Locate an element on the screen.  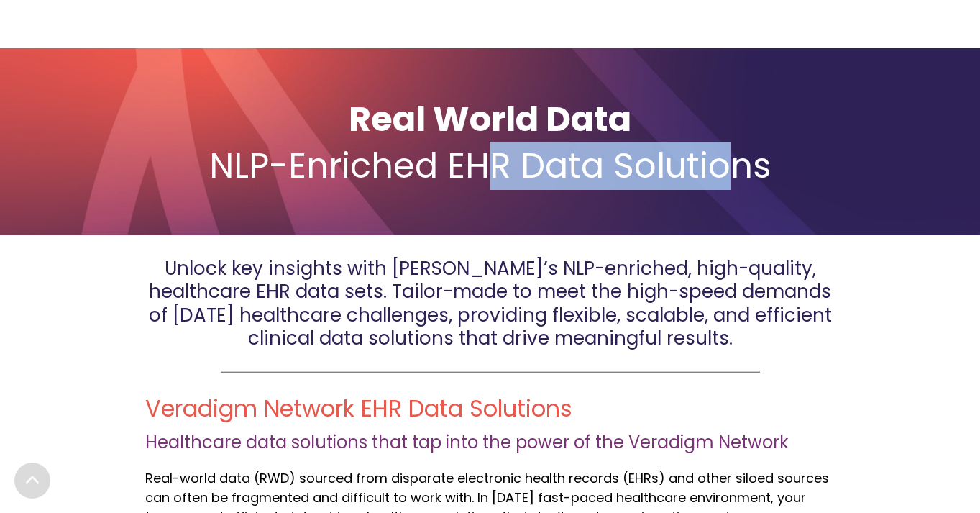
span: Healthcare data solutions that tap into the power of the Veradigm Network is located at coordinates (467, 442).